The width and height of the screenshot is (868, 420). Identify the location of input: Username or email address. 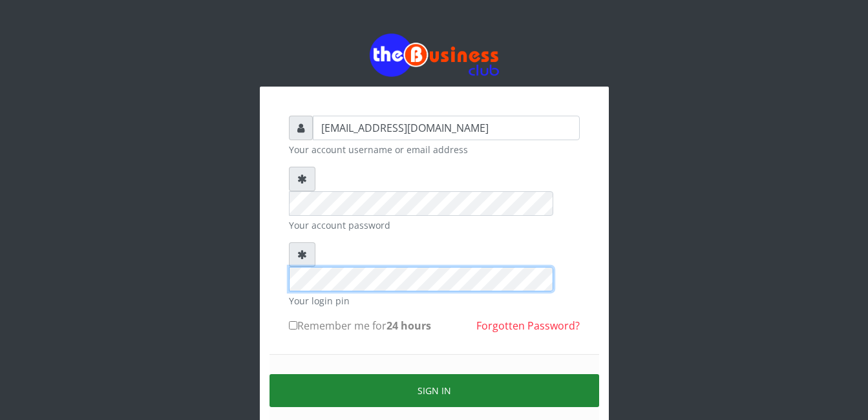
(446, 128).